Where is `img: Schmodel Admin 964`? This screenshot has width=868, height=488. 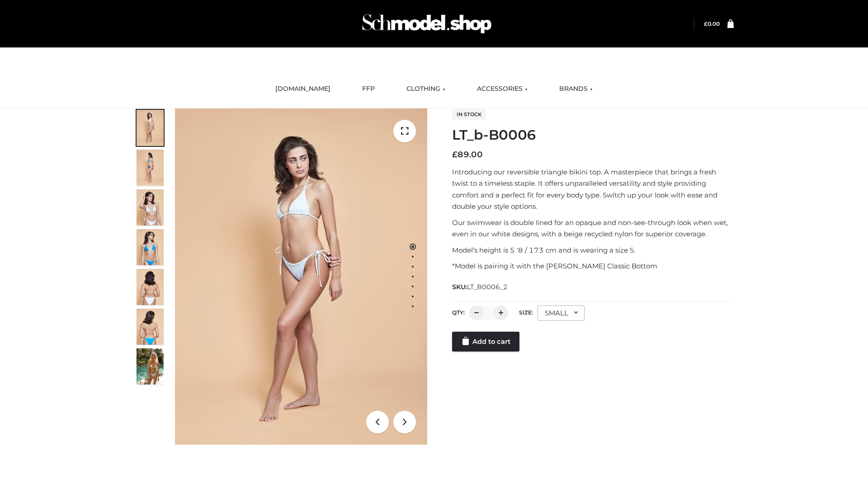 img: Schmodel Admin 964 is located at coordinates (427, 23).